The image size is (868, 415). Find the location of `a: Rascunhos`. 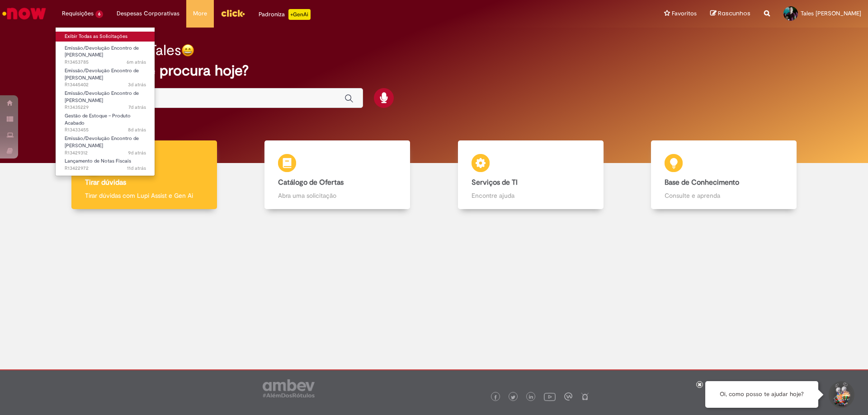

a: Rascunhos is located at coordinates (730, 14).